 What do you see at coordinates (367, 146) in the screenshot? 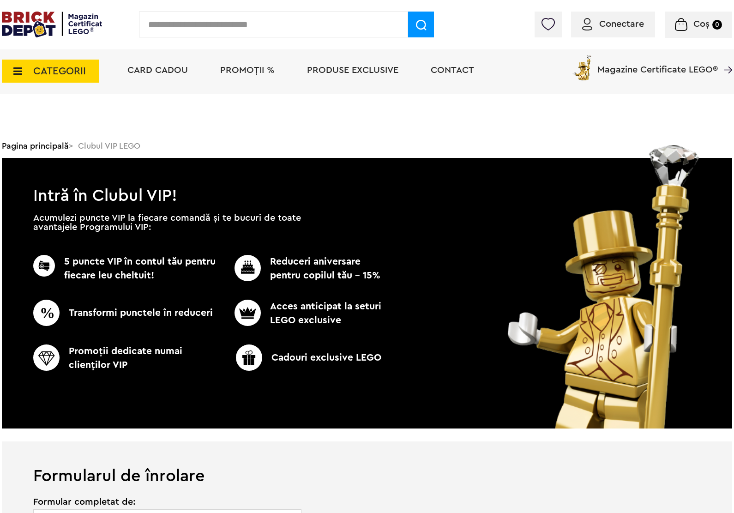
I see `div: > Clubul VIP LEGO` at bounding box center [367, 146].